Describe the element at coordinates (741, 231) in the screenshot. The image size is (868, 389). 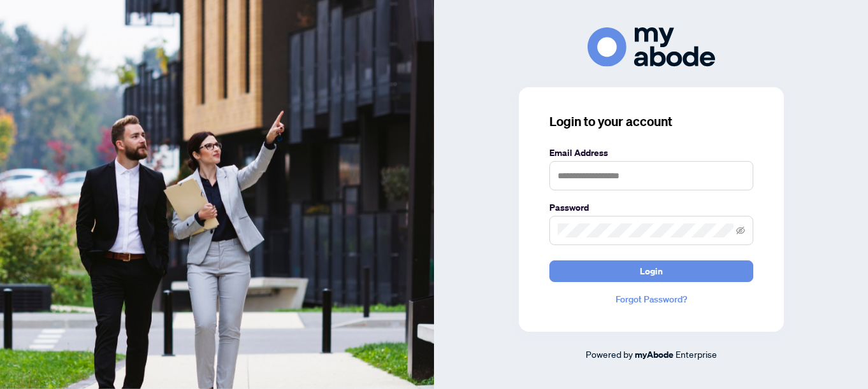
I see `span: eye-invisible` at that location.